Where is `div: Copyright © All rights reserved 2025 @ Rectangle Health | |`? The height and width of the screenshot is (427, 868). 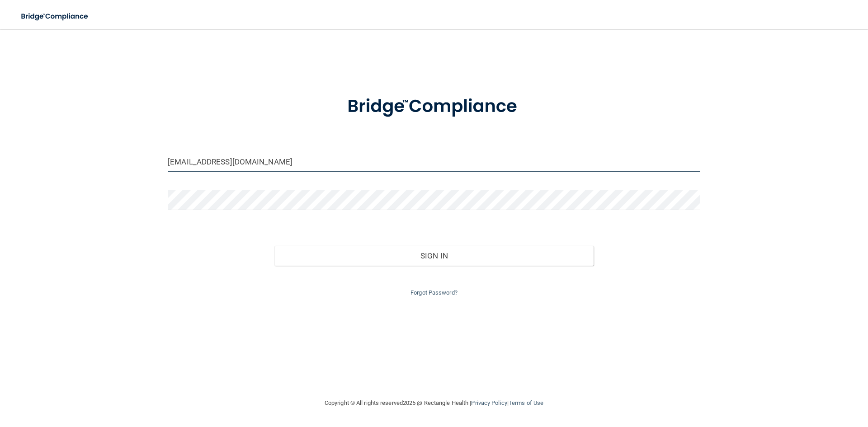 div: Copyright © All rights reserved 2025 @ Rectangle Health | | is located at coordinates (434, 403).